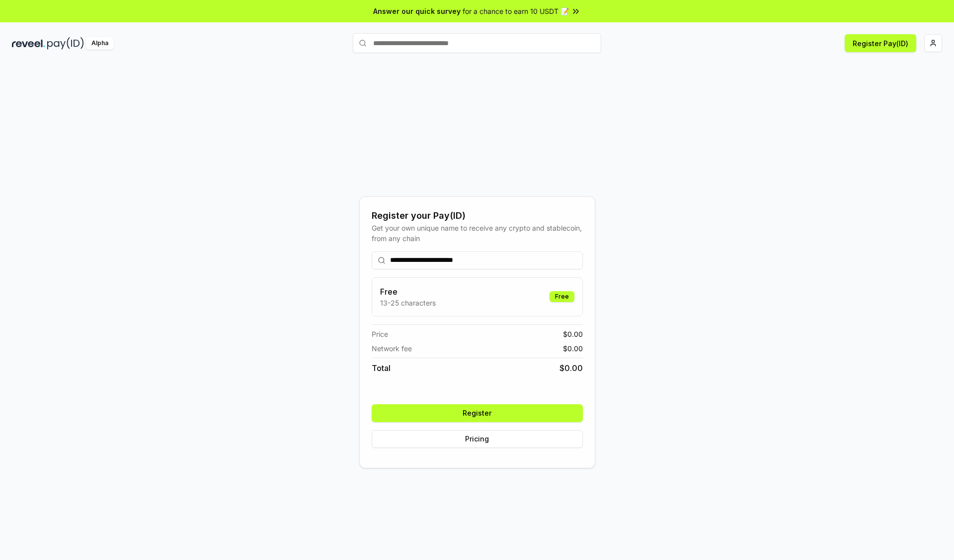 The height and width of the screenshot is (560, 954). I want to click on div: Get your own unique name to receive any crypto and stablecoin, from any chain, so click(477, 233).